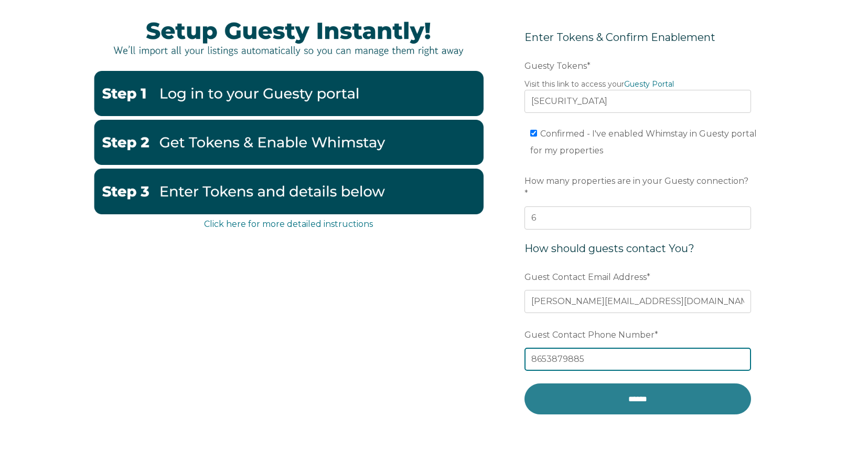 Image resolution: width=868 pixels, height=458 pixels. What do you see at coordinates (288, 224) in the screenshot?
I see `a: Click here for more detailed instructions` at bounding box center [288, 224].